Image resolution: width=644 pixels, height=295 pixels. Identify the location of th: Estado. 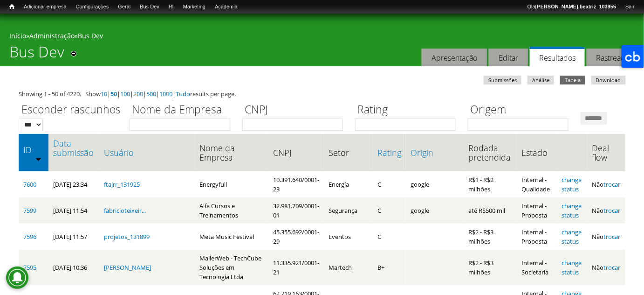
(537, 153).